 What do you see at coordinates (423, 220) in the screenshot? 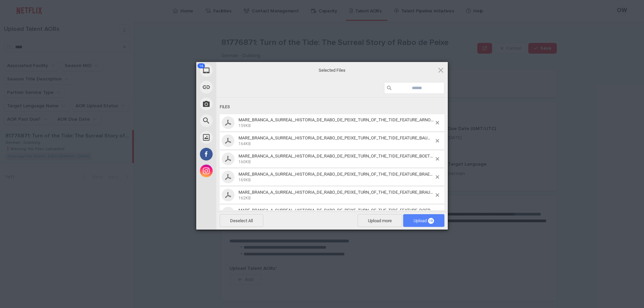
I see `span: Upload` at bounding box center [423, 220].